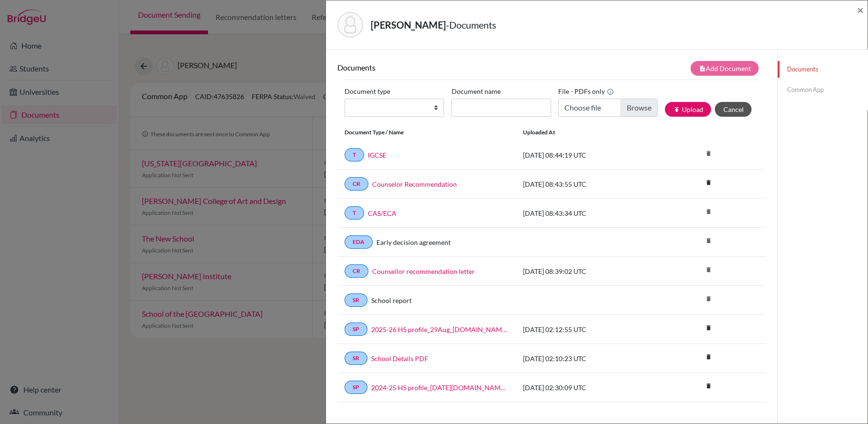  Describe the element at coordinates (424, 271) in the screenshot. I see `a: Counsellor recommendation letter` at that location.